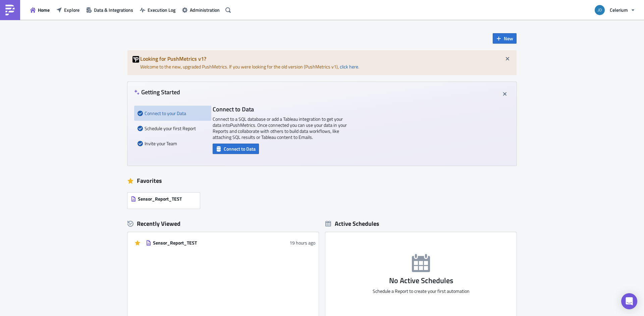  Describe the element at coordinates (170, 113) in the screenshot. I see `div: Connect to your Data` at that location.